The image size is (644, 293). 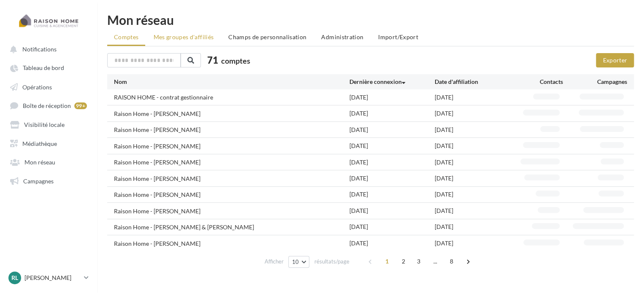 I want to click on span: Mes groupes d'affiliés, so click(x=183, y=37).